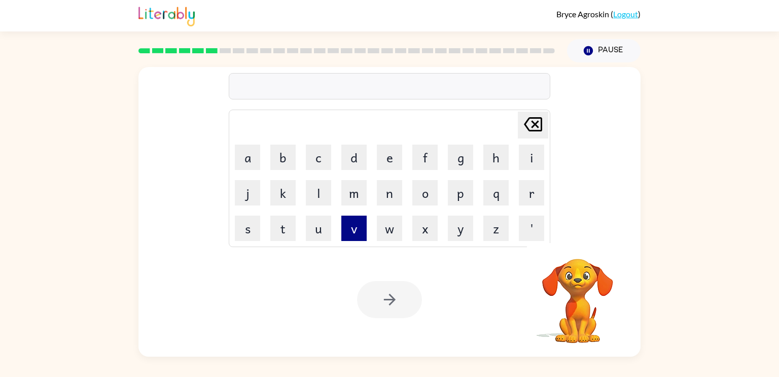 This screenshot has width=779, height=377. I want to click on button: x, so click(425, 228).